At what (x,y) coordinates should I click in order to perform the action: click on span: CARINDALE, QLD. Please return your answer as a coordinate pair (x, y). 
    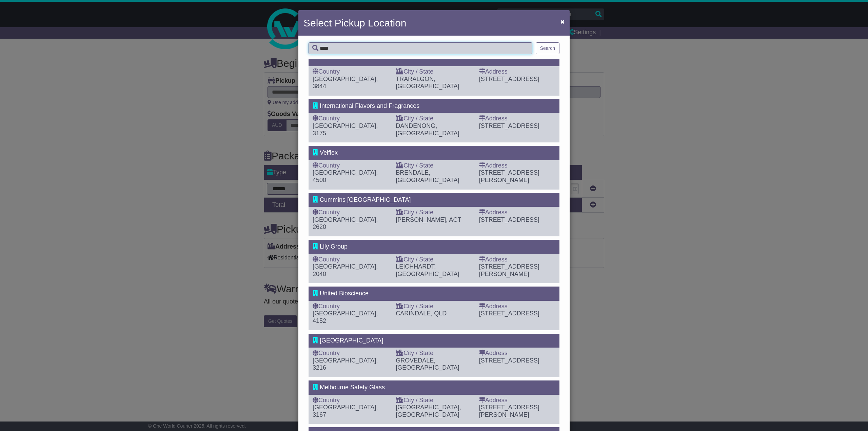
    Looking at the image, I should click on (421, 313).